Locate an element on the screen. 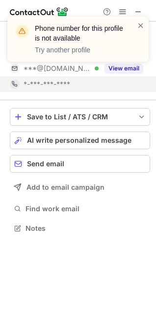 This screenshot has height=312, width=156. button: Add to email campaign is located at coordinates (80, 187).